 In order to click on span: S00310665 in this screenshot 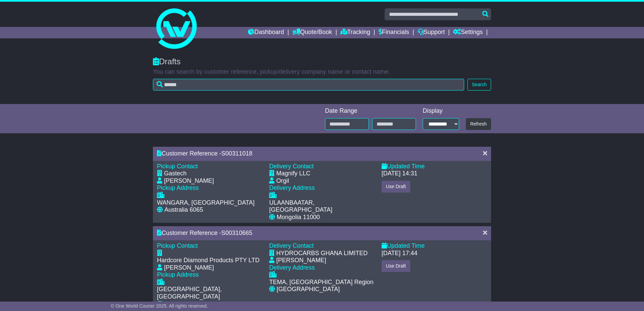, I will do `click(237, 233)`.